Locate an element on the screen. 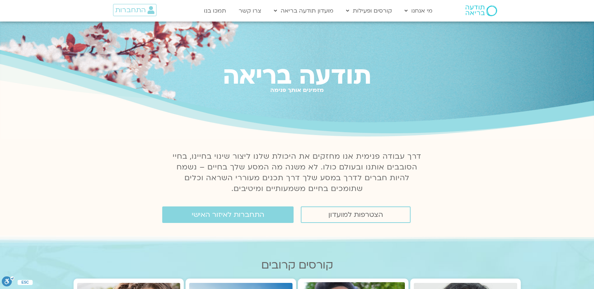 The width and height of the screenshot is (594, 289). span: הצטרפות למועדון is located at coordinates (356, 215).